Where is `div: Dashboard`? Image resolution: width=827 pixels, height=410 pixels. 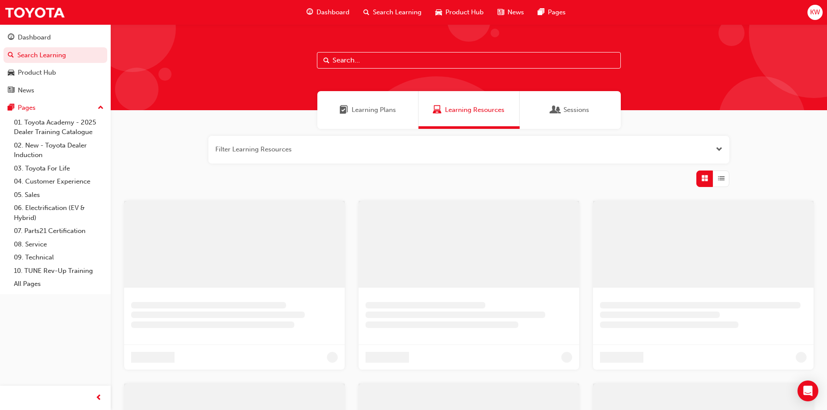 div: Dashboard is located at coordinates (34, 37).